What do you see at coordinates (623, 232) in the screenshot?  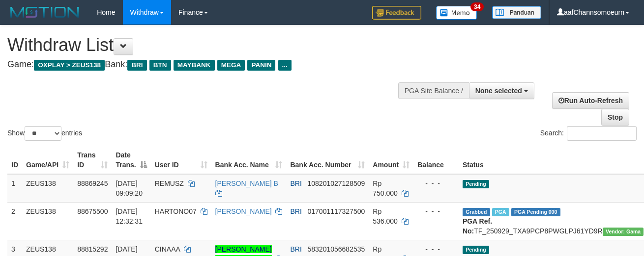 I see `span: Vendor URL: https://trx31.1velocity.biz` at bounding box center [623, 232].